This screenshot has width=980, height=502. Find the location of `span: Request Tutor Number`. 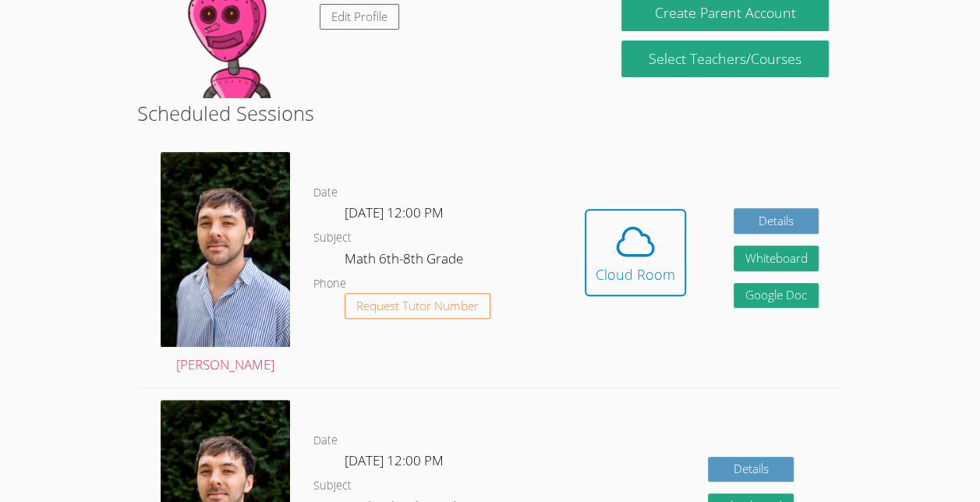

span: Request Tutor Number is located at coordinates (417, 306).